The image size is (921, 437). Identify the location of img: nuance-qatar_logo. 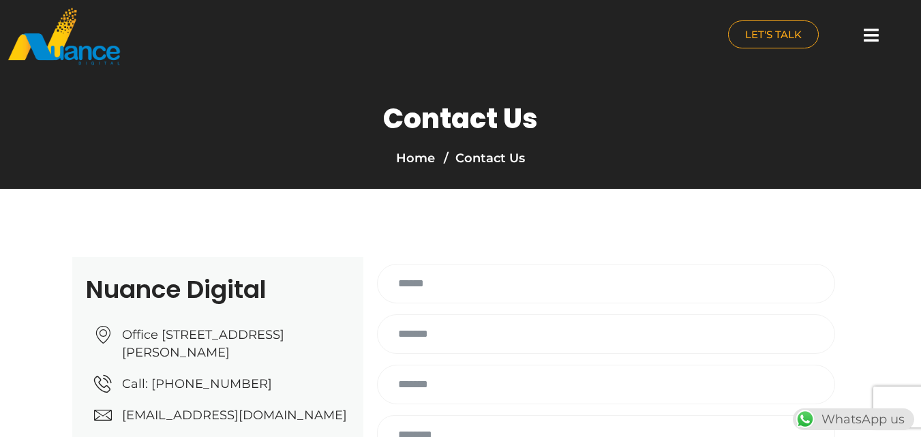
(64, 36).